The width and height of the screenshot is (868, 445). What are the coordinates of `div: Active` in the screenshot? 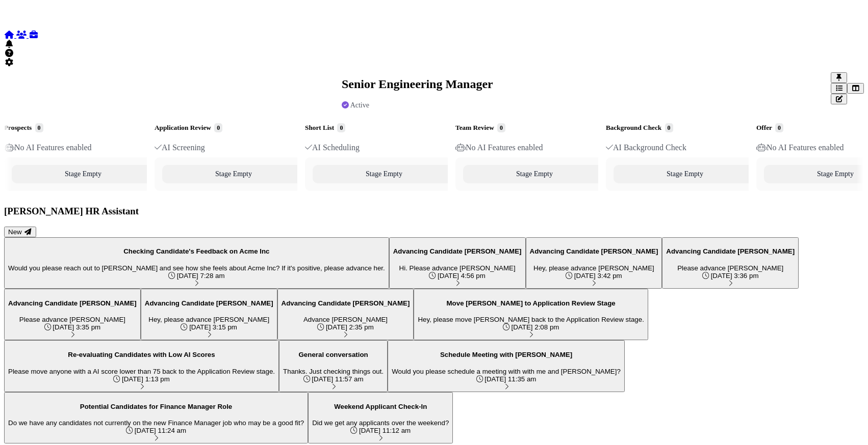 It's located at (355, 105).